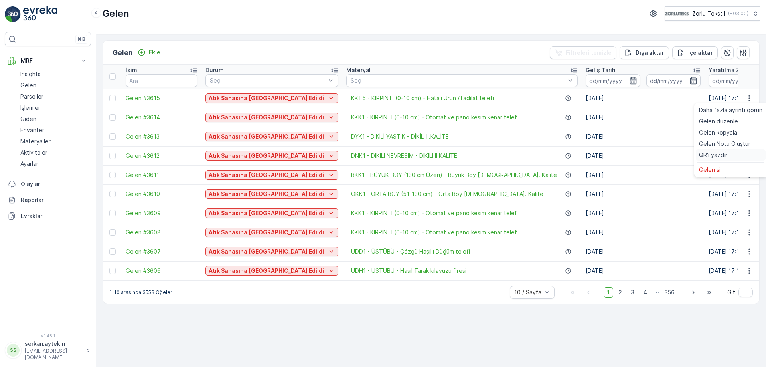  I want to click on p: Seç, so click(268, 81).